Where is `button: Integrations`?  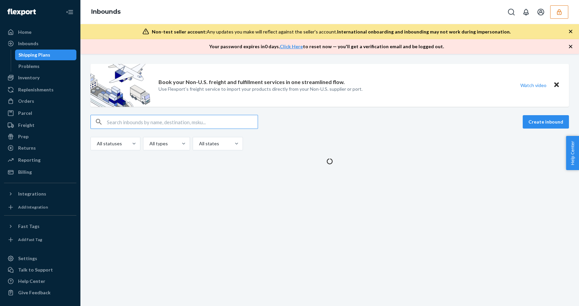 button: Integrations is located at coordinates (40, 194).